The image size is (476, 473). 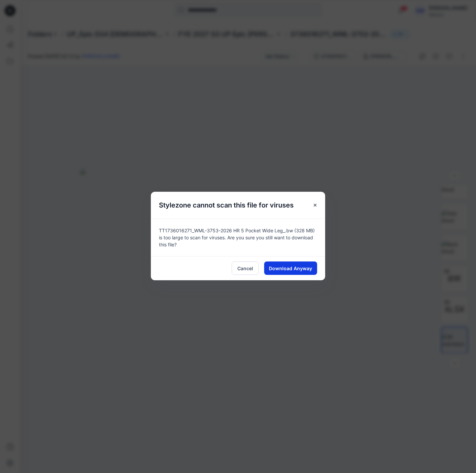 What do you see at coordinates (245, 268) in the screenshot?
I see `button: Cancel` at bounding box center [245, 268].